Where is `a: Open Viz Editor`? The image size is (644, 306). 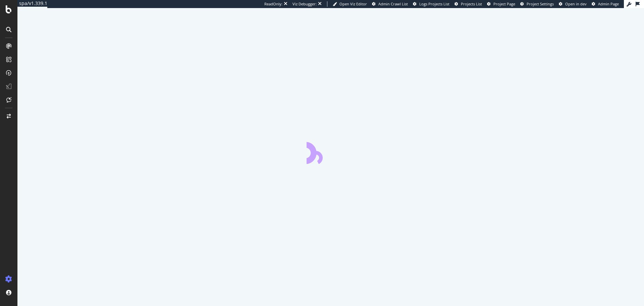
a: Open Viz Editor is located at coordinates (350, 4).